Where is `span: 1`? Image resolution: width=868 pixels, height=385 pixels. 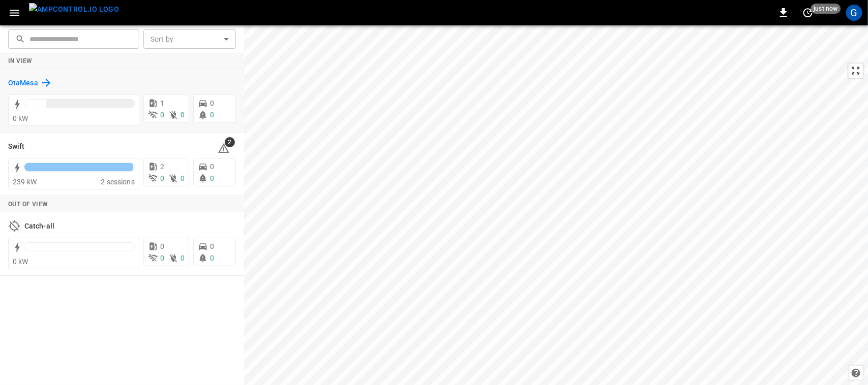 span: 1 is located at coordinates (162, 103).